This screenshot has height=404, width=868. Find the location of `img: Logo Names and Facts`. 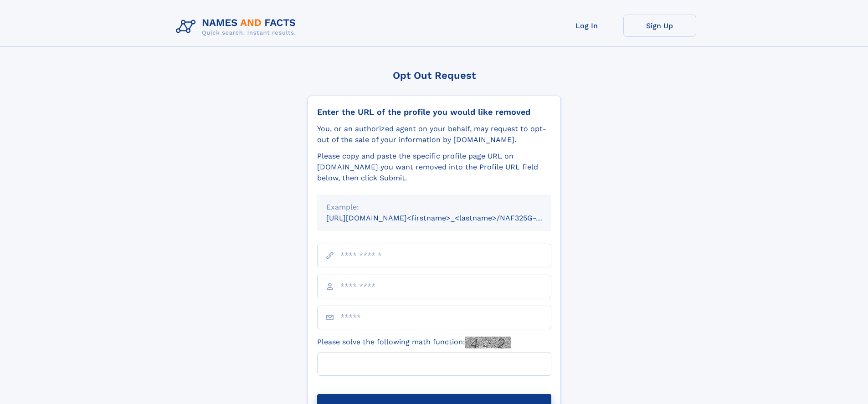

img: Logo Names and Facts is located at coordinates (238, 26).